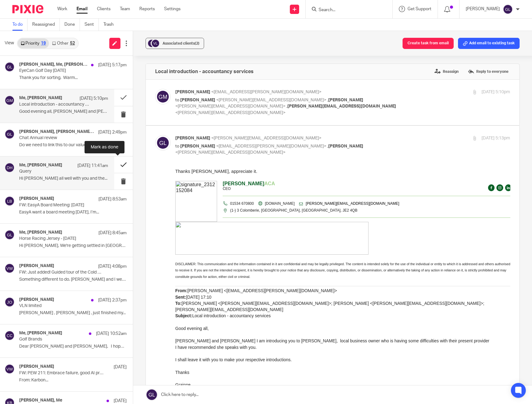 The image size is (532, 404). Describe the element at coordinates (488, 43) in the screenshot. I see `button: Add email to existing task` at that location.